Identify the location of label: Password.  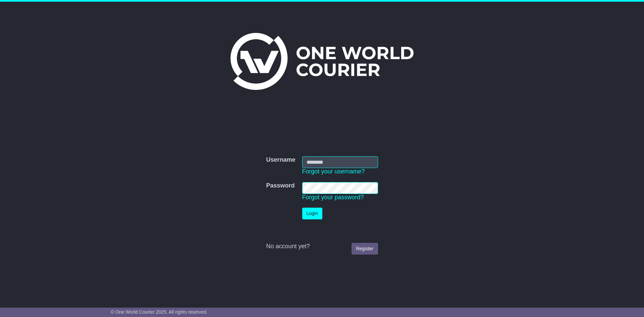
(280, 186).